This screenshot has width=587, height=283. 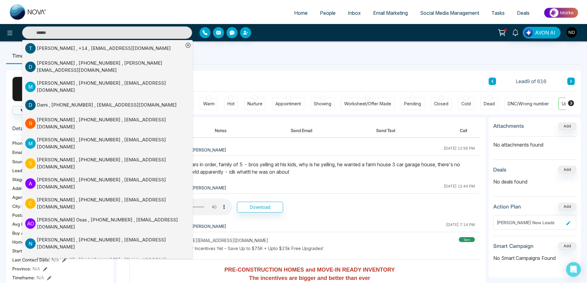 What do you see at coordinates (25, 89) in the screenshot?
I see `div: D` at bounding box center [25, 89].